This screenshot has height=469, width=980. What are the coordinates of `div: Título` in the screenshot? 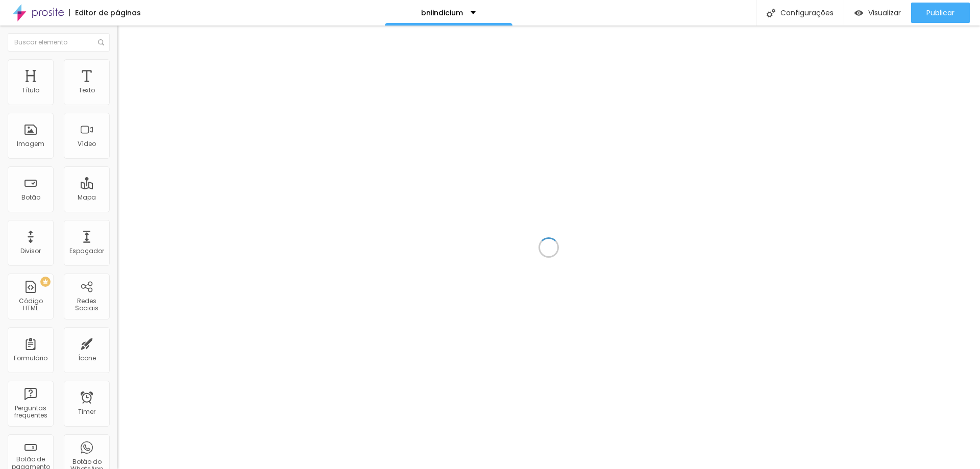 It's located at (30, 90).